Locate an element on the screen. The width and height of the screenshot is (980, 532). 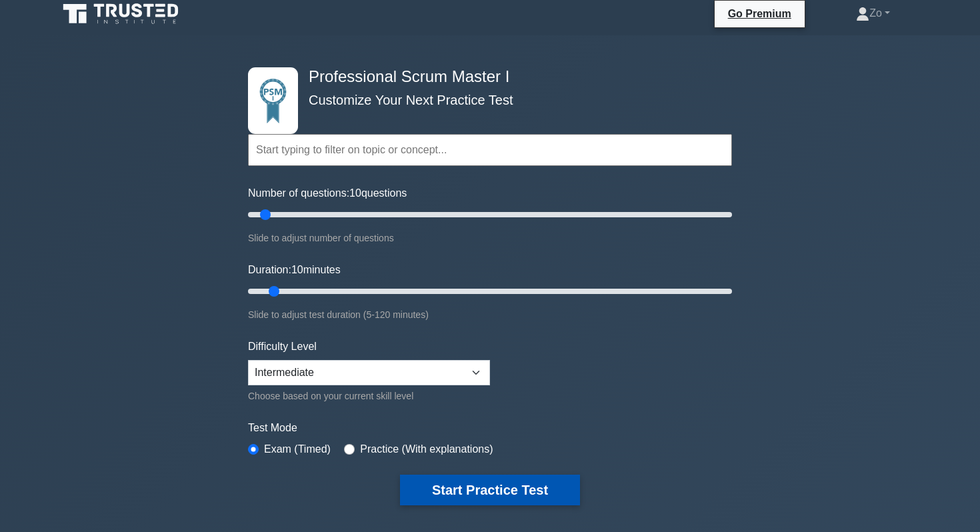
div: Choose based on your current skill level is located at coordinates (369, 396).